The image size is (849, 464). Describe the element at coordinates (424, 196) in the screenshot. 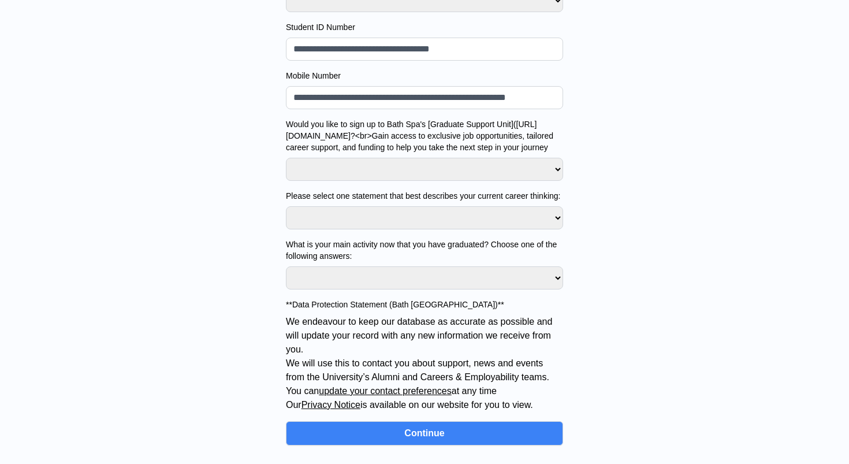

I see `label: Please select one statement that best describes your current career thinking:` at that location.